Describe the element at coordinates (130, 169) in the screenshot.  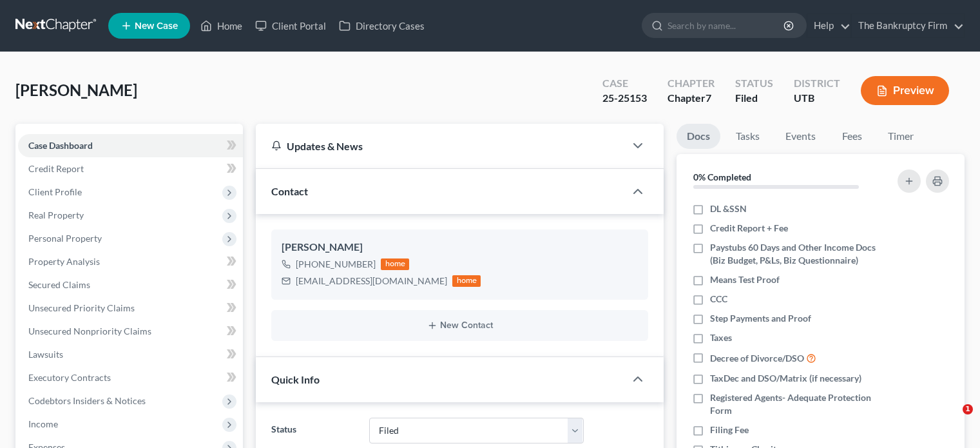
I see `a: Credit Report` at that location.